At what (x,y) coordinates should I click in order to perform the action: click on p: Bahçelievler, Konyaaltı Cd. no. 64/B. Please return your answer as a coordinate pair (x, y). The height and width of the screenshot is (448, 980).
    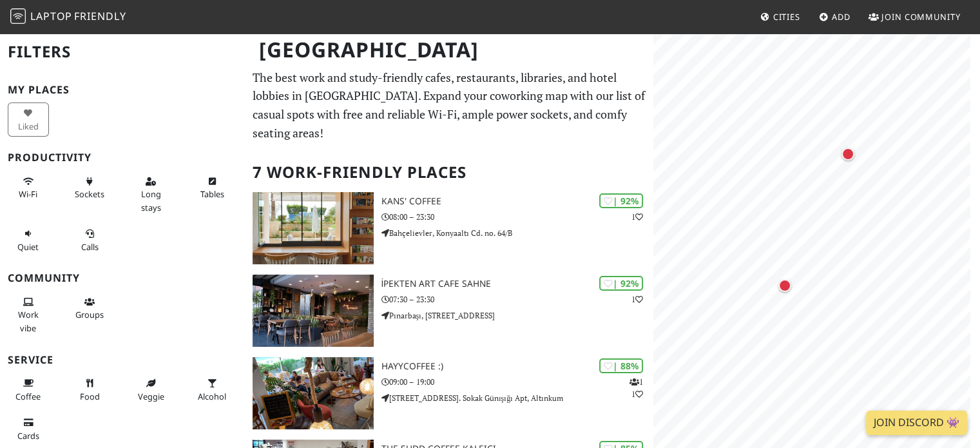
    Looking at the image, I should click on (518, 233).